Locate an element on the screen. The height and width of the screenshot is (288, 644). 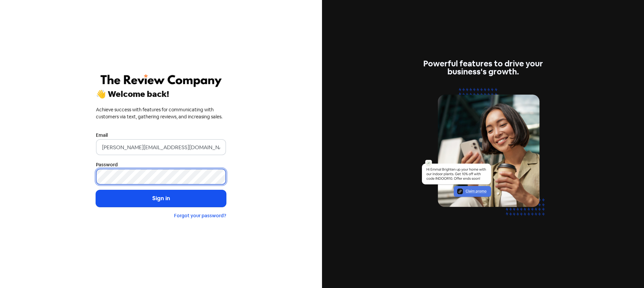
button: Sign in is located at coordinates (161, 199).